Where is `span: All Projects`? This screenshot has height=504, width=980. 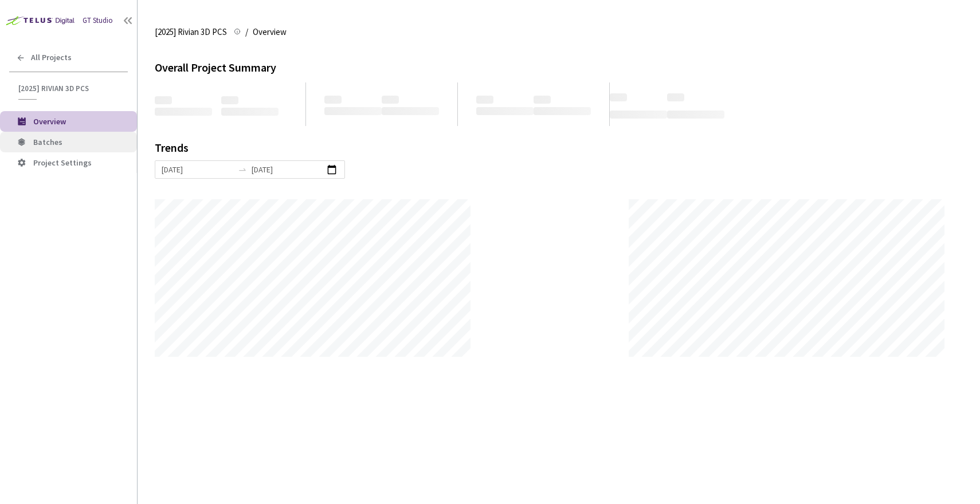
span: All Projects is located at coordinates (51, 57).